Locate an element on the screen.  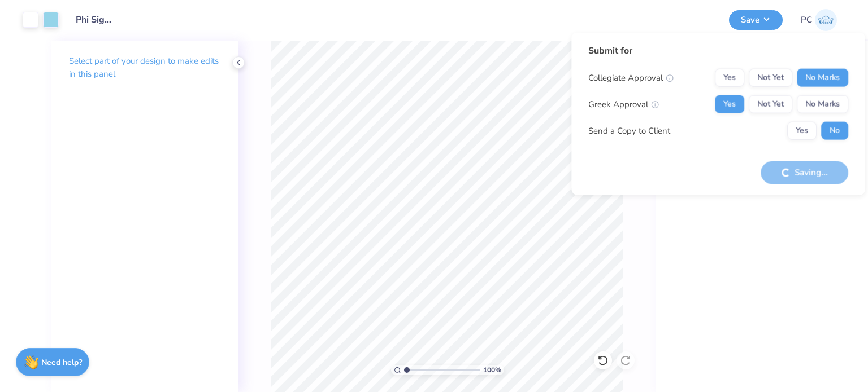
div: Send a Copy to Client is located at coordinates (629, 131).